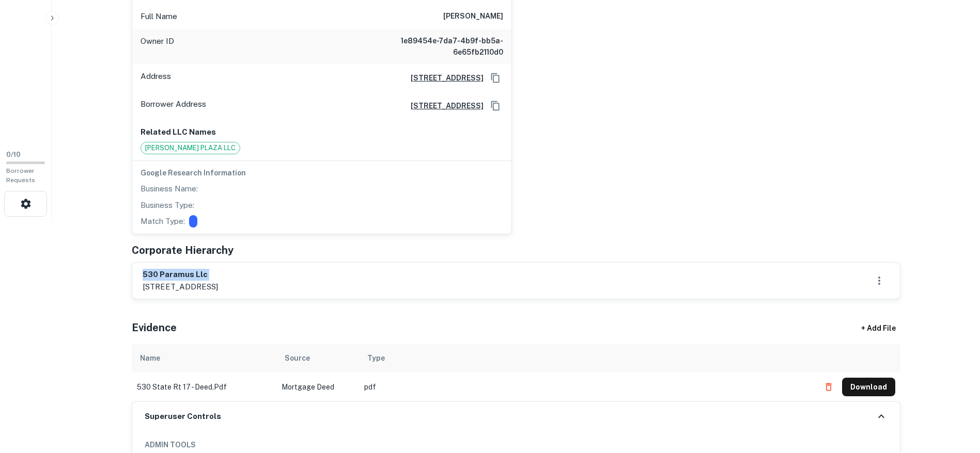 Image resolution: width=980 pixels, height=453 pixels. Describe the element at coordinates (20, 175) in the screenshot. I see `span: Borrower Requests` at that location.